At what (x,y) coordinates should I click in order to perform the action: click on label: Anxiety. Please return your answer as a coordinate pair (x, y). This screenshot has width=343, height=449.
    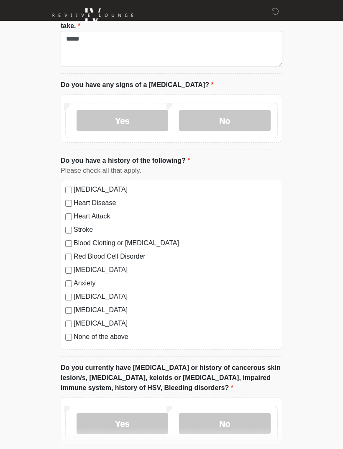
    Looking at the image, I should click on (176, 284).